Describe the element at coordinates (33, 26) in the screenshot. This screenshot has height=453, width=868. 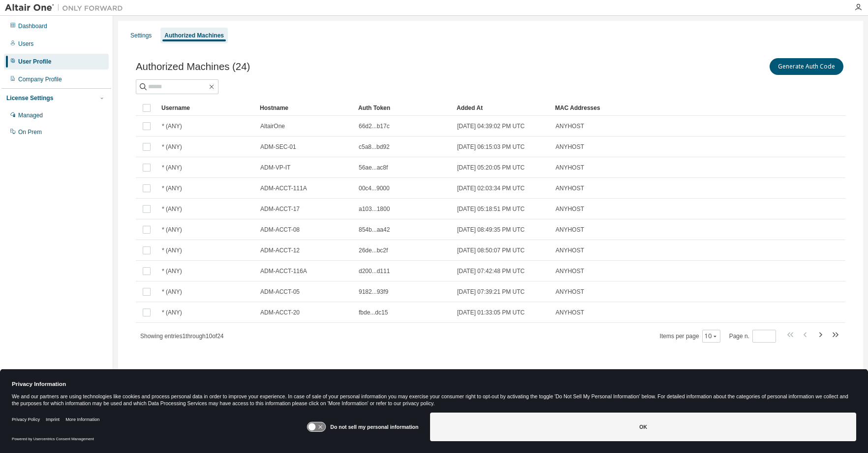
I see `div: Dashboard` at that location.